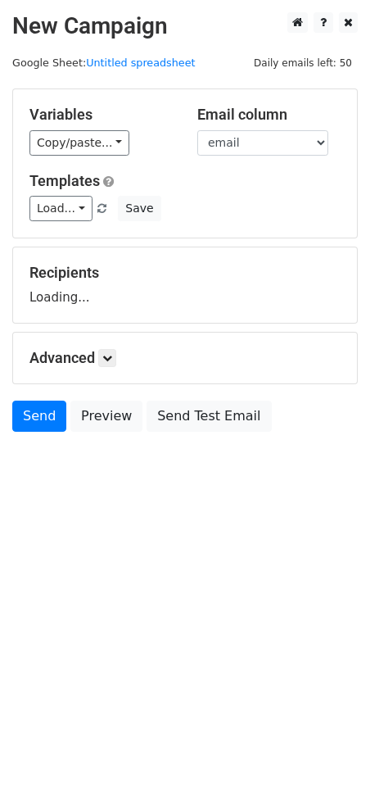  What do you see at coordinates (185, 285) in the screenshot?
I see `div: Loading...` at bounding box center [185, 285].